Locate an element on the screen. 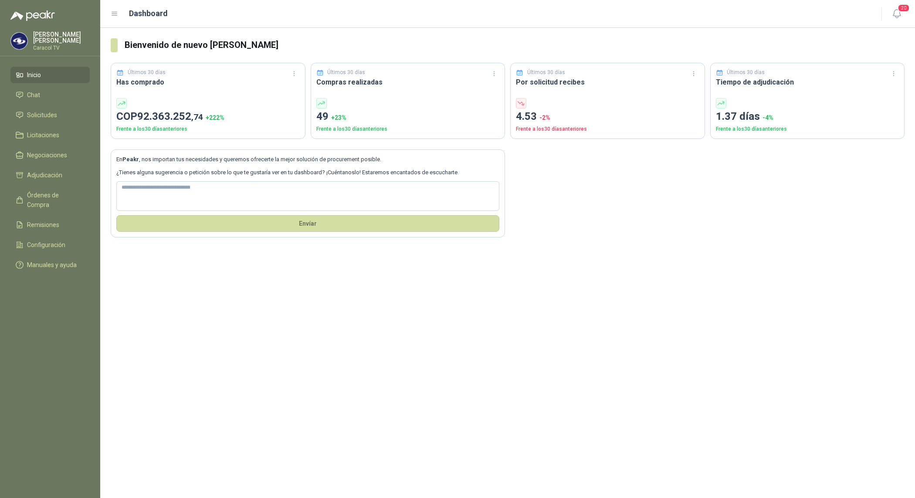 Image resolution: width=915 pixels, height=498 pixels. span: Solicitudes is located at coordinates (42, 115).